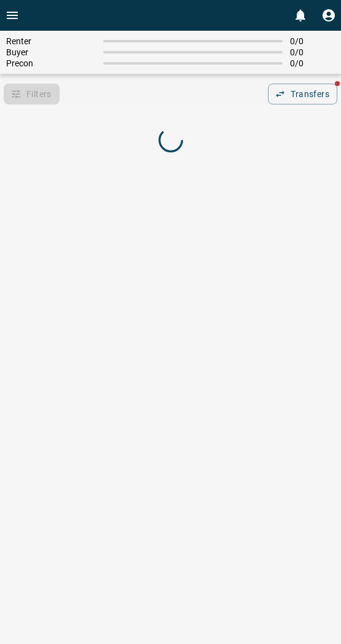  Describe the element at coordinates (51, 52) in the screenshot. I see `span: Buyer` at that location.